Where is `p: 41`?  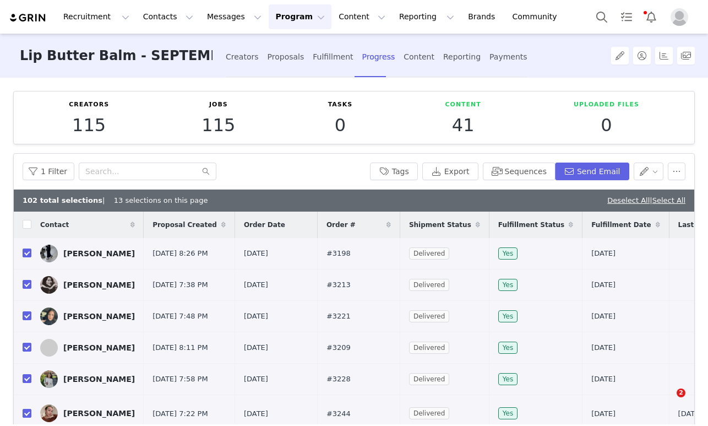 p: 41 is located at coordinates (463, 125).